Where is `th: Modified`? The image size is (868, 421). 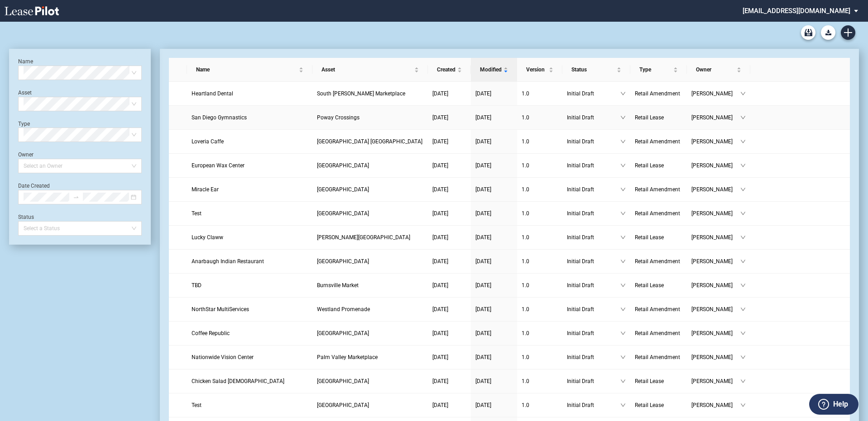
th: Modified is located at coordinates (494, 69).